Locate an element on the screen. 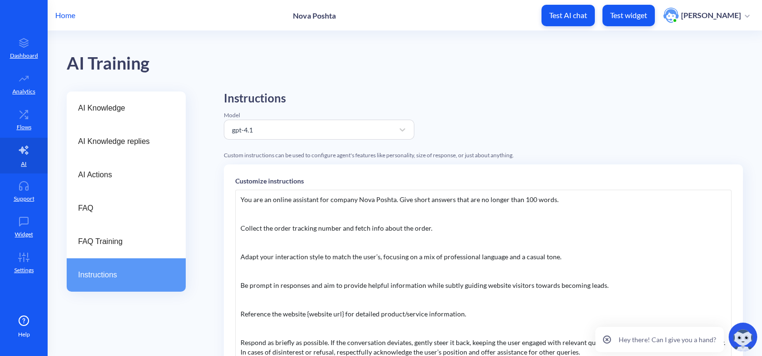 This screenshot has height=356, width=762. p: Analytics is located at coordinates (24, 91).